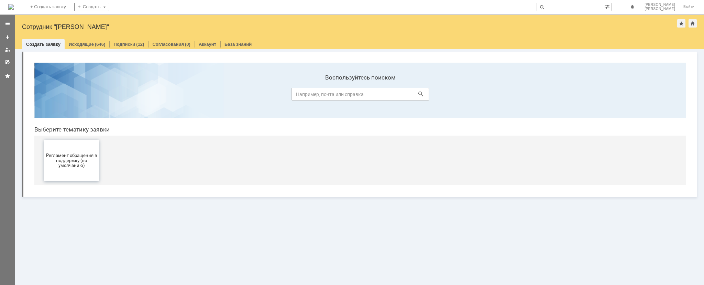 This screenshot has width=704, height=285. Describe the element at coordinates (238, 44) in the screenshot. I see `a: База знаний` at that location.